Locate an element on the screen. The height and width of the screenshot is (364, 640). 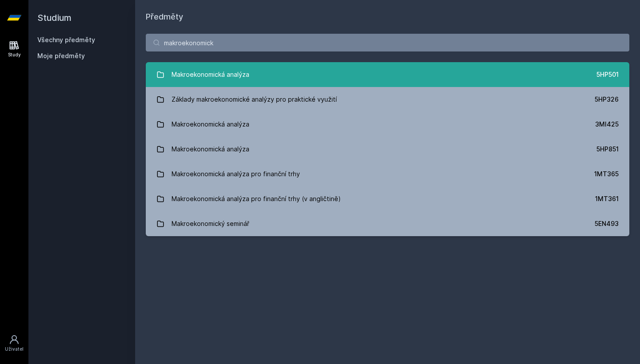
a: Základy makroekonomické analýzy pro praktické využití 5HP326 is located at coordinates (388, 99).